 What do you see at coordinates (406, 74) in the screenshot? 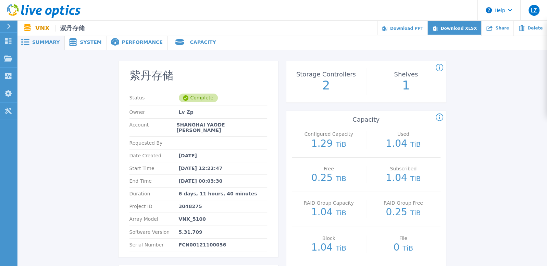
I see `h3: Shelves` at bounding box center [406, 74].